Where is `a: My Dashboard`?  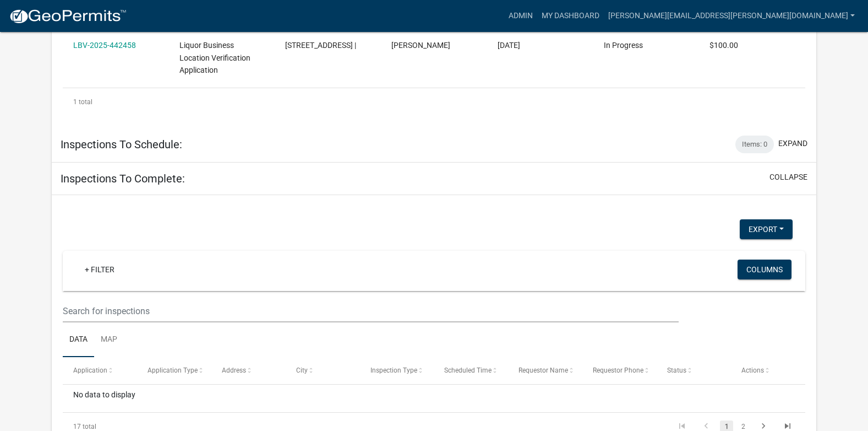
a: My Dashboard is located at coordinates (570, 16).